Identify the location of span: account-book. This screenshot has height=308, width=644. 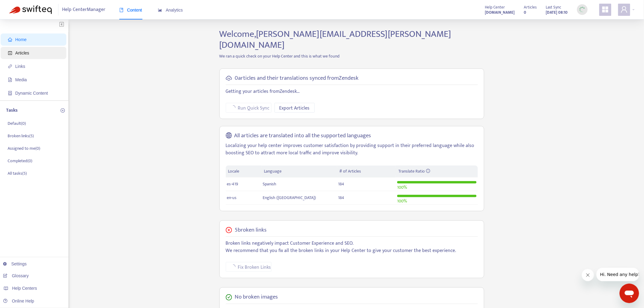
(10, 53).